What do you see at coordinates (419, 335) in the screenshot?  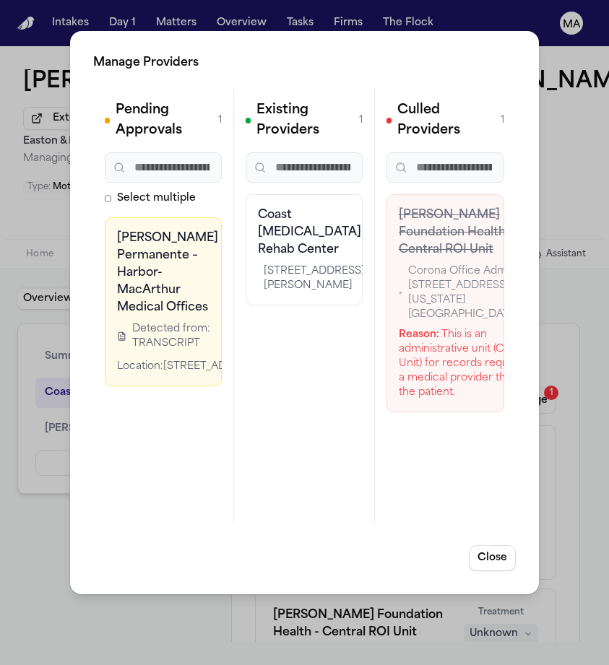 I see `strong: Reason:` at bounding box center [419, 335].